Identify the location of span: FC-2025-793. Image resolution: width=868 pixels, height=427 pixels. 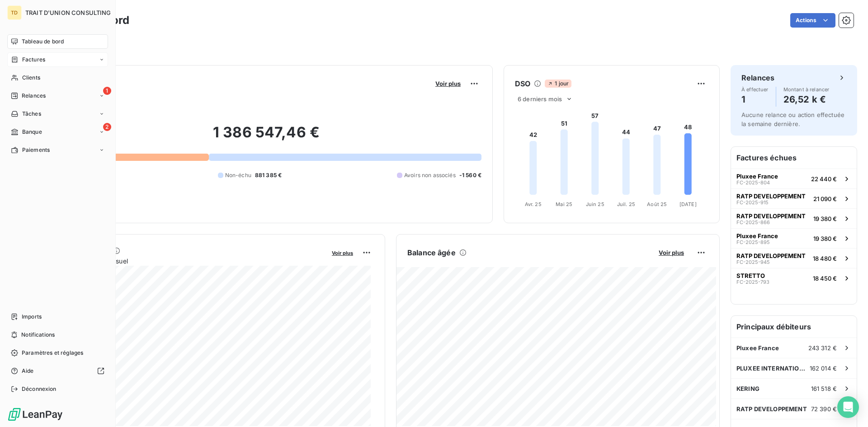
(753, 282).